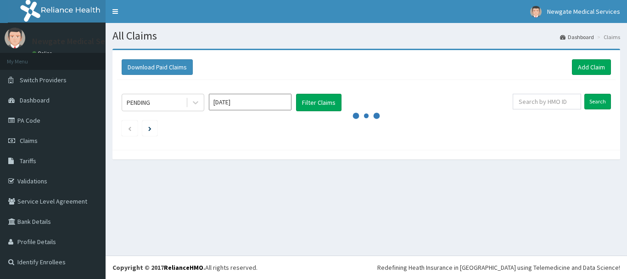 The width and height of the screenshot is (627, 279). Describe the element at coordinates (366, 267) in the screenshot. I see `footer: All rights reserved.` at that location.